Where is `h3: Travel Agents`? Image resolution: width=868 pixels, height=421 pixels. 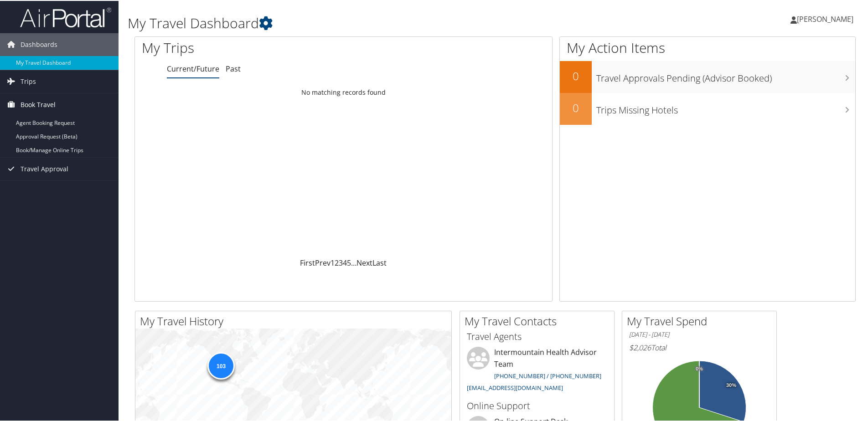 h3: Travel Agents is located at coordinates (537, 336).